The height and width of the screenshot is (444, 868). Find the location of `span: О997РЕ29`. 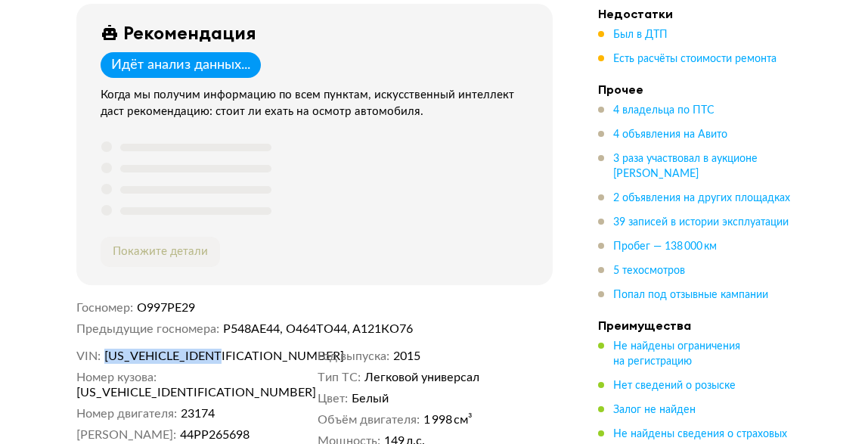

span: О997РЕ29 is located at coordinates (166, 308).